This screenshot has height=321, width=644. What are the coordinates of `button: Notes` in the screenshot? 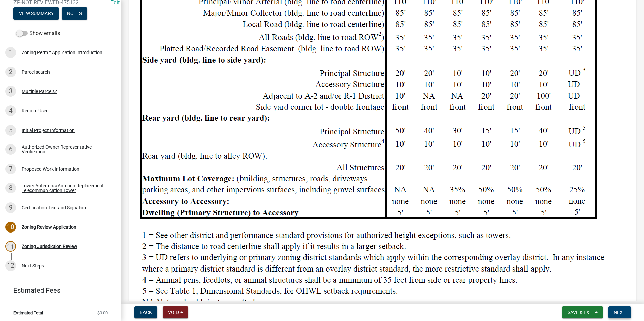 It's located at (74, 13).